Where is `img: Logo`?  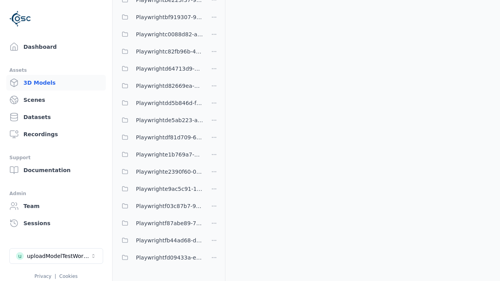
img: Logo is located at coordinates (20, 19).